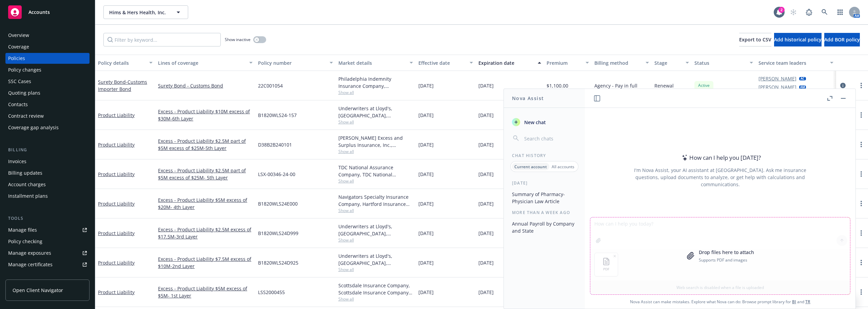 Image resolution: width=868 pixels, height=309 pixels. Describe the element at coordinates (616, 85) in the screenshot. I see `span: Agency - Pay in full` at that location.